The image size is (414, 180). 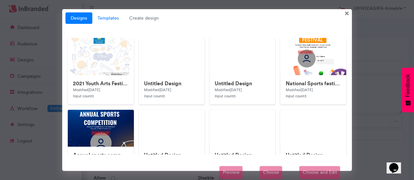 I want to click on button: Feedback - Show survey, so click(x=408, y=90).